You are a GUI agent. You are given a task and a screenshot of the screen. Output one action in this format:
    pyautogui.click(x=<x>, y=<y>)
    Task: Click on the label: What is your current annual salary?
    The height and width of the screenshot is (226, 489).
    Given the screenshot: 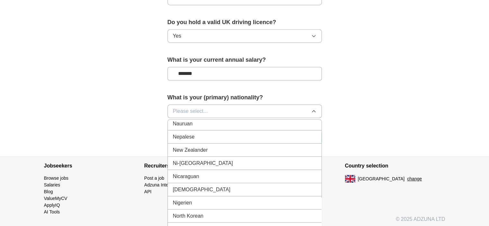 What is the action you would take?
    pyautogui.click(x=245, y=60)
    